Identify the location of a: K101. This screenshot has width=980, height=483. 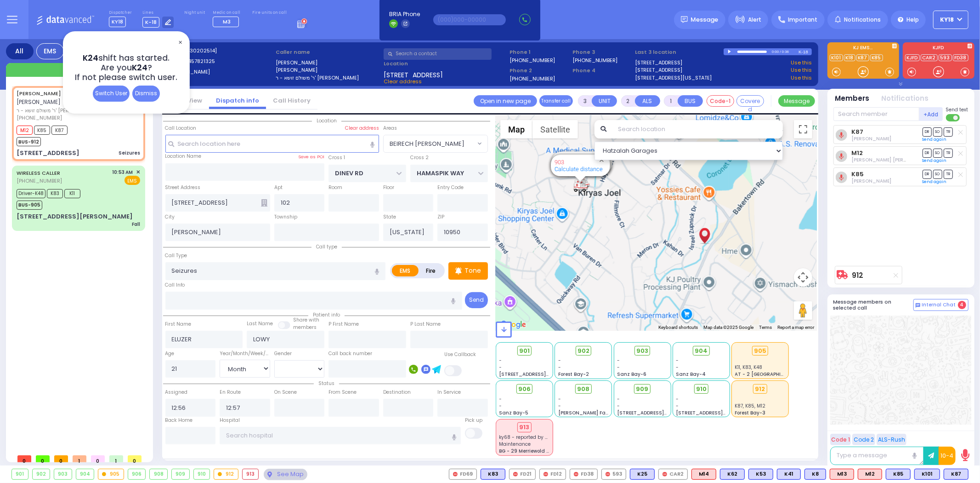
(836, 58).